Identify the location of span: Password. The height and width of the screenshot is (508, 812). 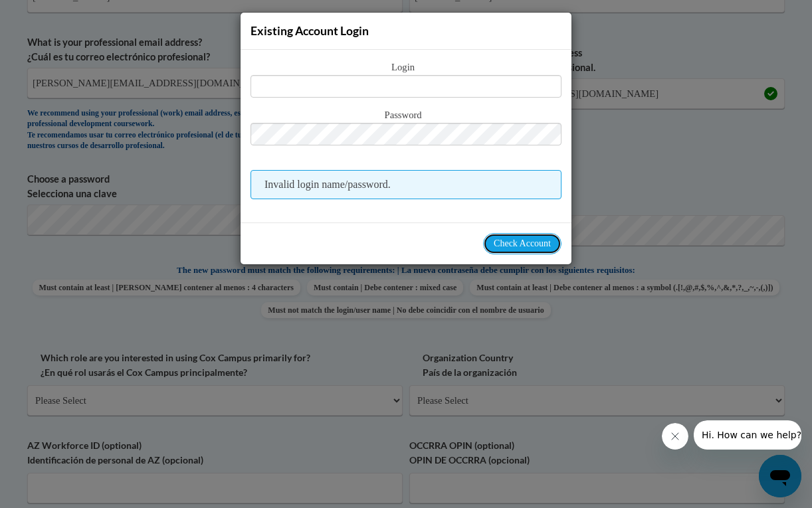
(406, 115).